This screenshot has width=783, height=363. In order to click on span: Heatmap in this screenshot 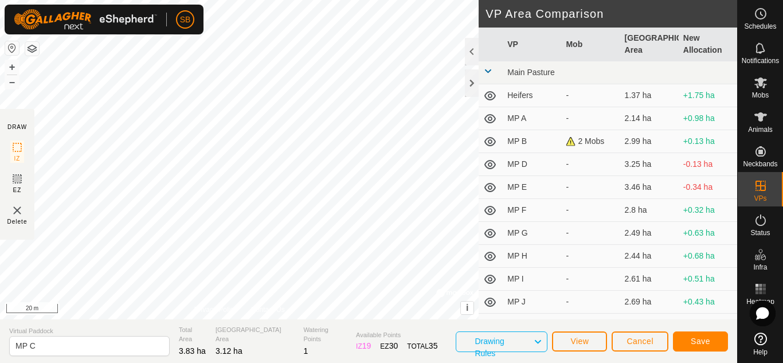, I will do `click(760, 302)`.